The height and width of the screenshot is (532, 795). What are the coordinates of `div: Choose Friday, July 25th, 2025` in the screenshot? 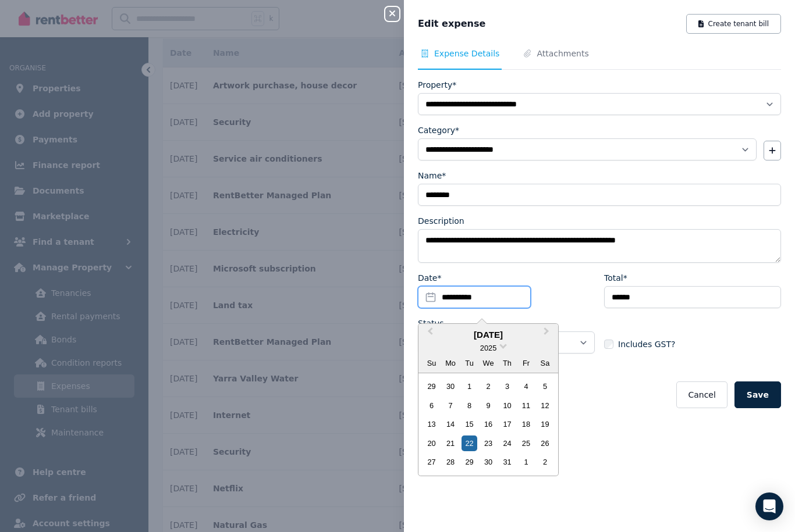 It's located at (525, 443).